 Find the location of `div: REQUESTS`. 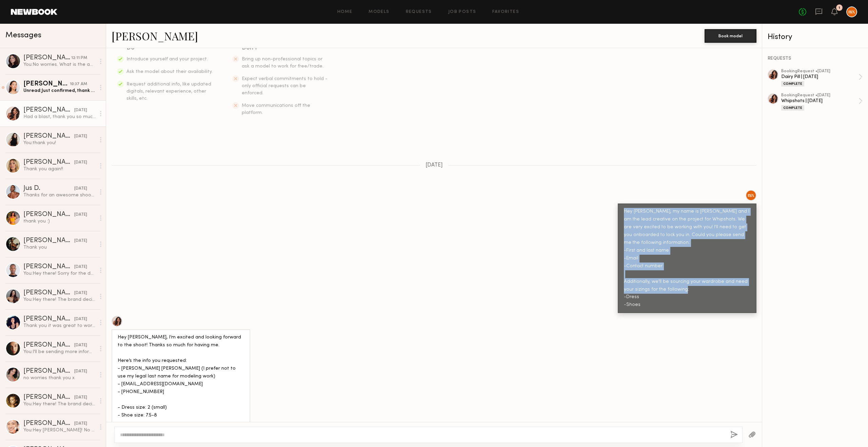

div: REQUESTS is located at coordinates (816, 59).